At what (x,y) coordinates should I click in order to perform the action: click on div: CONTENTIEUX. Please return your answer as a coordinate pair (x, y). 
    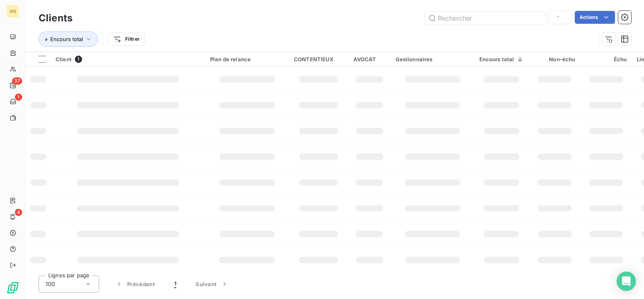
    Looking at the image, I should click on (319, 59).